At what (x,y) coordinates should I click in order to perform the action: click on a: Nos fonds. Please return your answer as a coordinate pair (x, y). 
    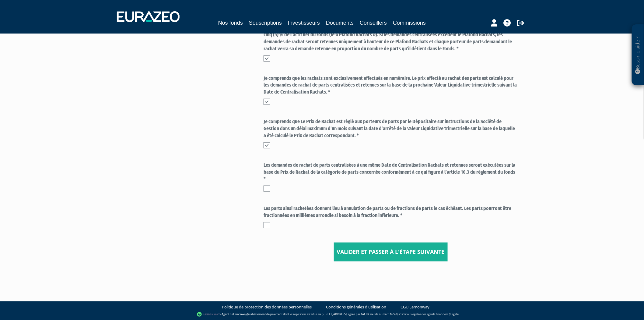
    Looking at the image, I should click on (231, 23).